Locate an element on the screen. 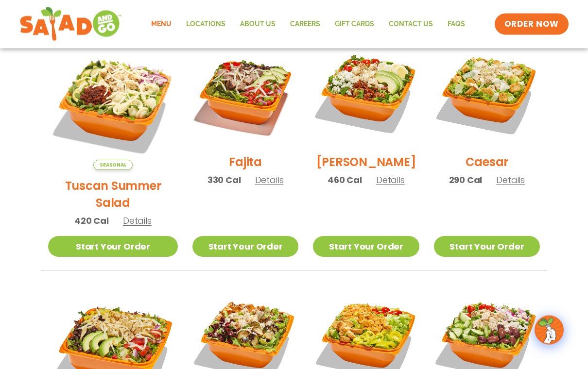 This screenshot has width=588, height=369. a: GIFT CARDS is located at coordinates (354, 24).